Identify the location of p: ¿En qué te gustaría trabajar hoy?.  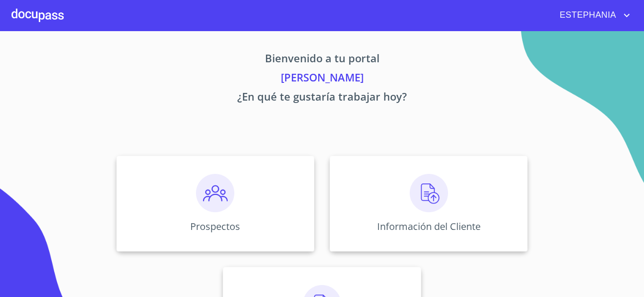
(322, 98).